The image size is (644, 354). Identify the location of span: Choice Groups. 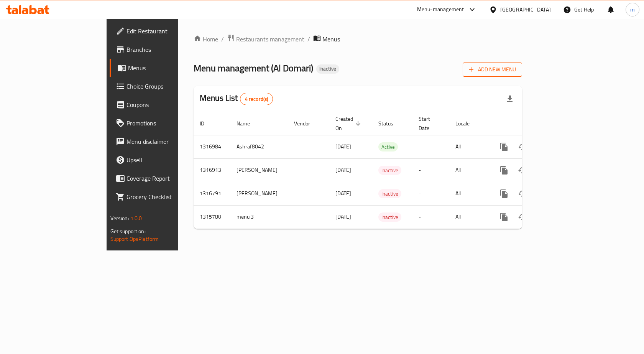
(167, 86).